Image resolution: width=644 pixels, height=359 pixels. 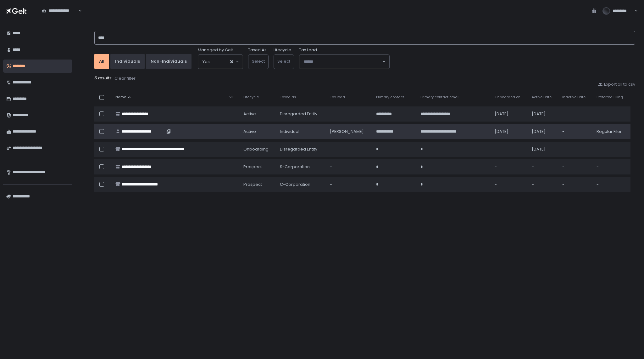 What do you see at coordinates (169, 62) in the screenshot?
I see `div: Non-Individuals` at bounding box center [169, 62].